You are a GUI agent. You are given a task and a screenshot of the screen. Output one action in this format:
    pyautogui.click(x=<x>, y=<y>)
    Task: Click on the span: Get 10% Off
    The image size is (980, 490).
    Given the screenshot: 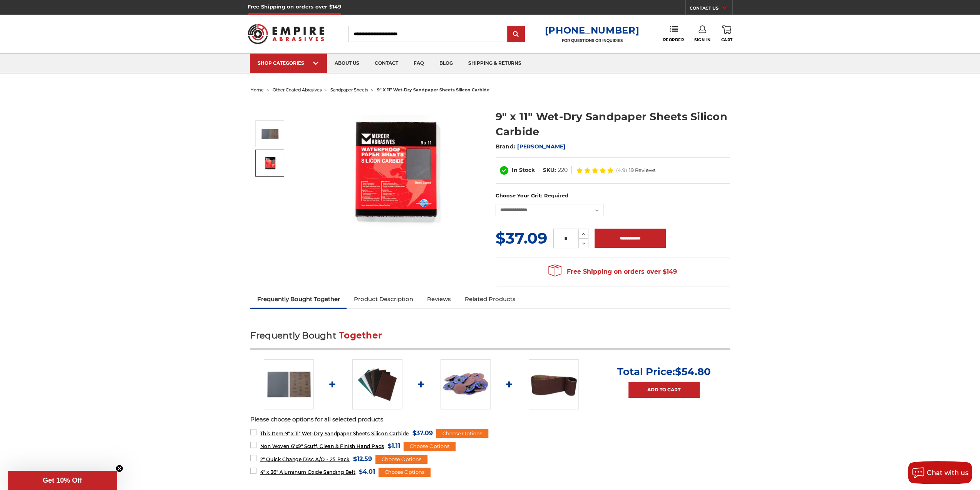 What is the action you would take?
    pyautogui.click(x=62, y=480)
    